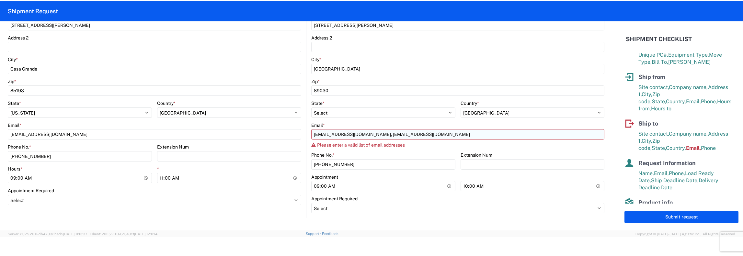 Image resolution: width=743 pixels, height=256 pixels. Describe the element at coordinates (33, 11) in the screenshot. I see `h2: Shipment Request` at that location.